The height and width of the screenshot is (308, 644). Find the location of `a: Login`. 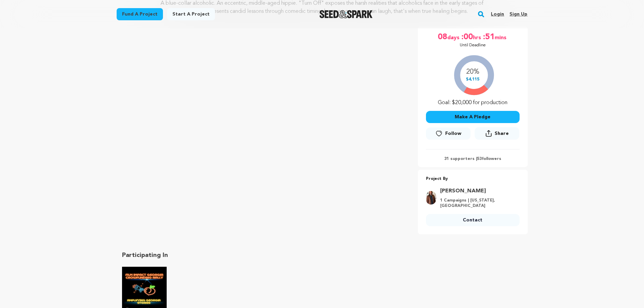

a: Login is located at coordinates (497, 14).